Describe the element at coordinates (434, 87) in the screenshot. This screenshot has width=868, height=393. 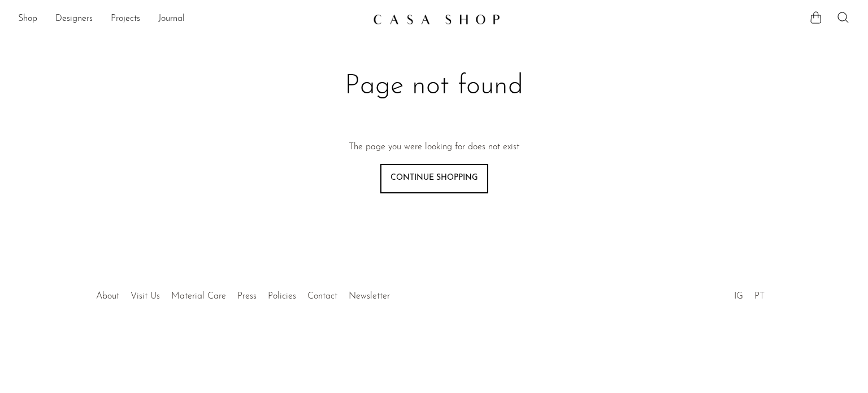
I see `h1: Page not found` at that location.